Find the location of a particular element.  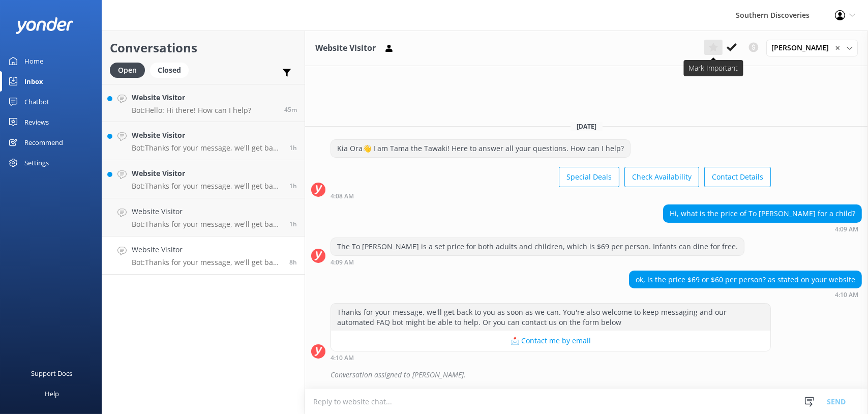

span: Oct 13 2025 11:00am (UTC +13:00) Pacific/Auckland is located at coordinates (293, 186).